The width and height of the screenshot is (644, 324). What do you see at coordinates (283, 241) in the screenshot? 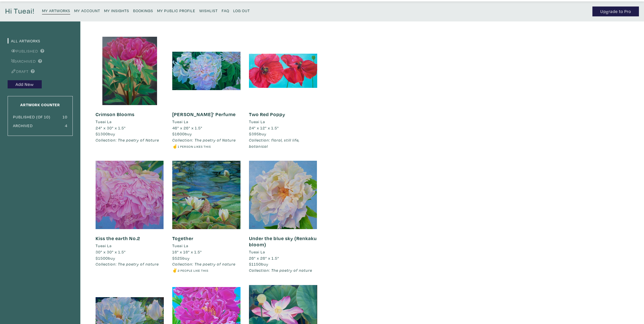
I see `a: Under the blue sky (Renkaku bloom)` at bounding box center [283, 241].